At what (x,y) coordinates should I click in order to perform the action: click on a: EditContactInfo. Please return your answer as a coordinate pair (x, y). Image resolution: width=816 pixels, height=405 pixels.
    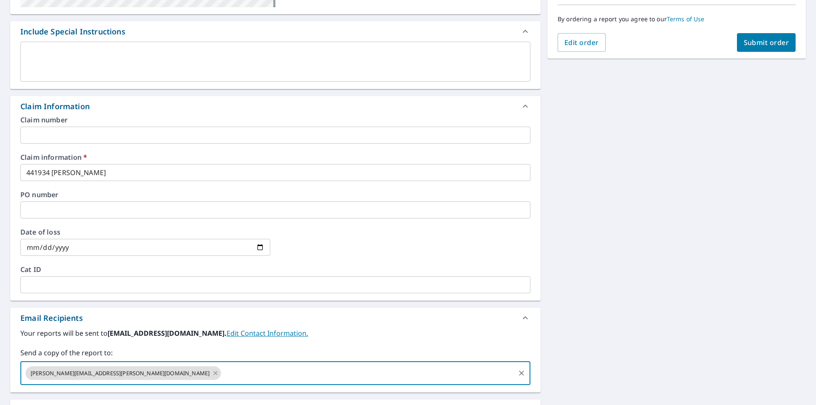
    Looking at the image, I should click on (267, 333).